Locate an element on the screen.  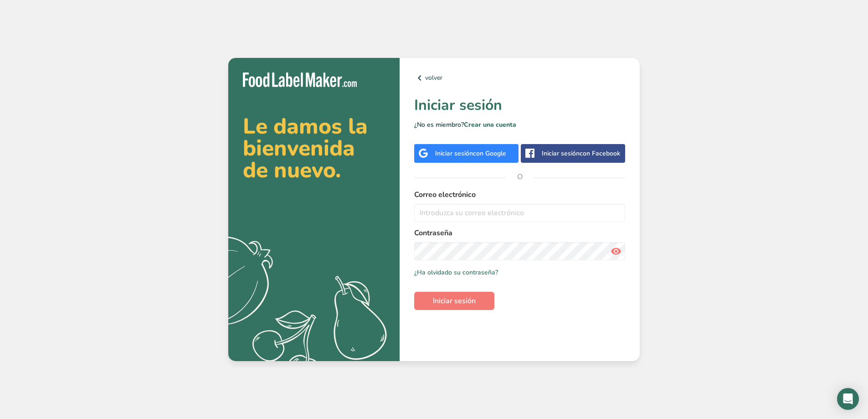
div: Open Intercom Messenger is located at coordinates (848, 399).